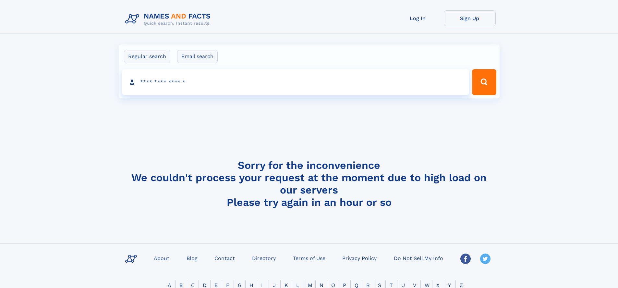 Image resolution: width=618 pixels, height=288 pixels. What do you see at coordinates (169, 19) in the screenshot?
I see `img: Logo Names and Facts` at bounding box center [169, 19].